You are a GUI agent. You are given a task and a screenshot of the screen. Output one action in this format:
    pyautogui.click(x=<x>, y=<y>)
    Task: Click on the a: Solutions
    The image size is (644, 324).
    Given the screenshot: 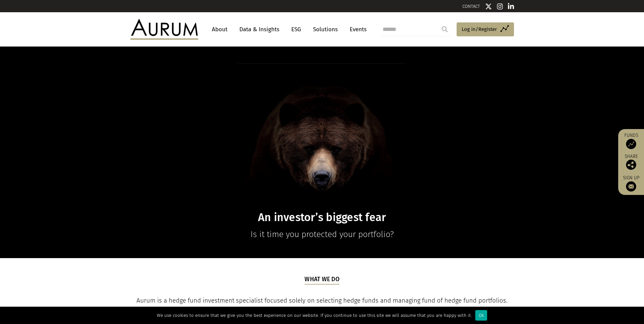 What is the action you would take?
    pyautogui.click(x=325, y=29)
    